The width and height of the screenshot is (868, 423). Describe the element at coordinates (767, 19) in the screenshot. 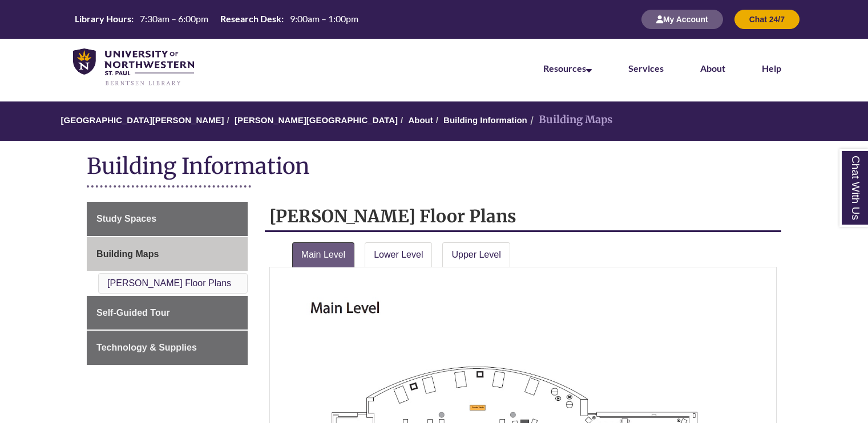

I see `a: Chat 24/7` at that location.